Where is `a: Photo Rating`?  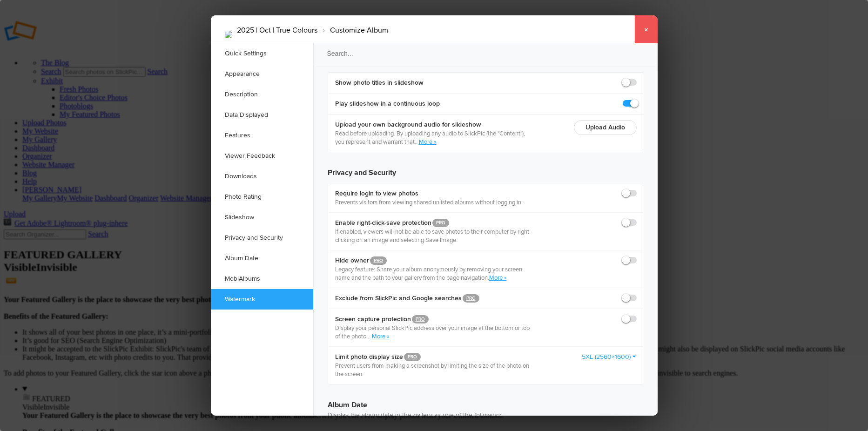 a: Photo Rating is located at coordinates (262, 197).